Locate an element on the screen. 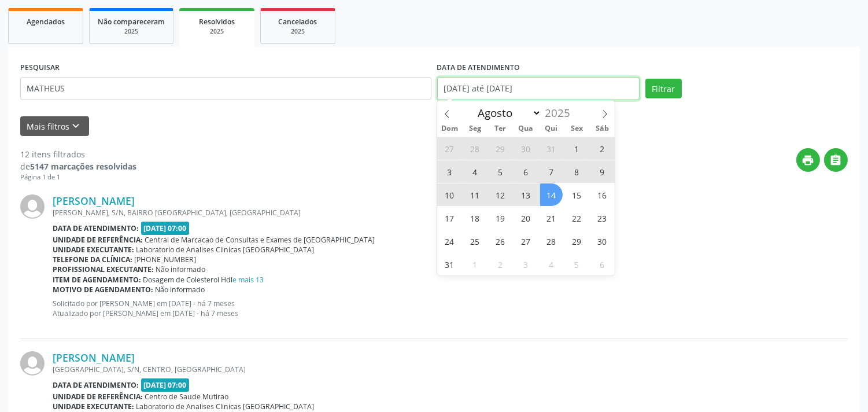 Image resolution: width=868 pixels, height=412 pixels. span: Agosto 23, 2025 is located at coordinates (602, 218).